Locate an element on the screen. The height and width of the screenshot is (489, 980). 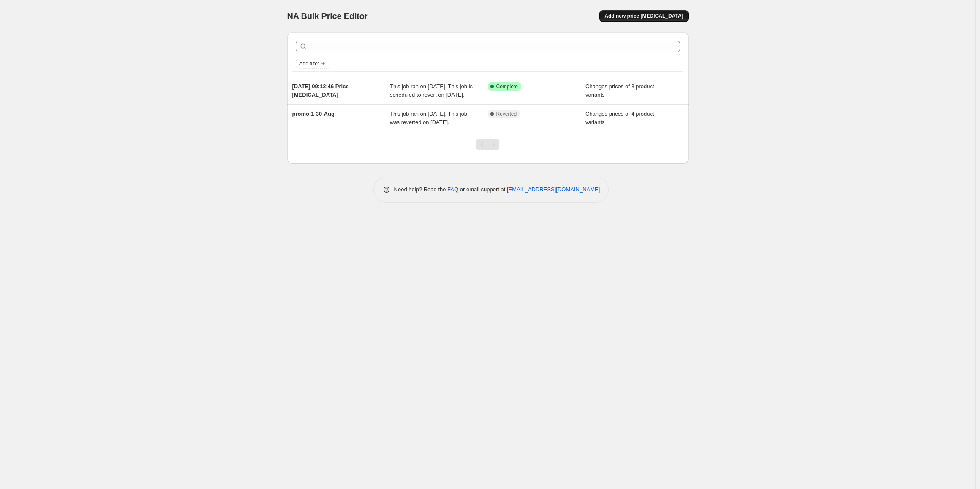
span: Changes prices of 4 product variants is located at coordinates (620, 118).